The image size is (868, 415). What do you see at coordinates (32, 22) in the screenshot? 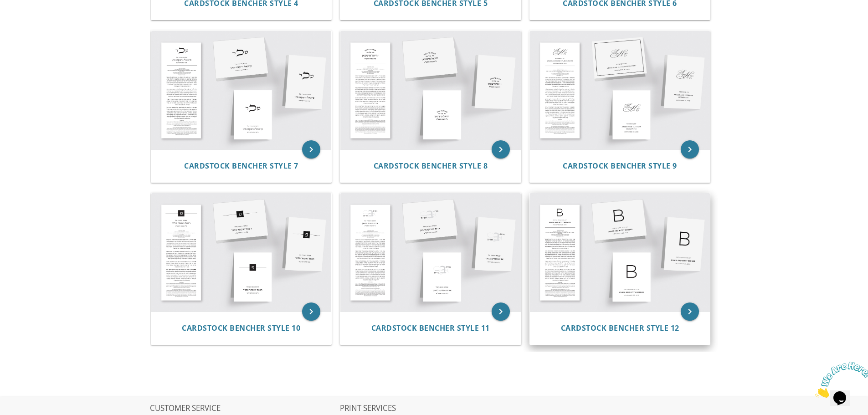
I see `img: Chat attention grabber` at bounding box center [32, 22].